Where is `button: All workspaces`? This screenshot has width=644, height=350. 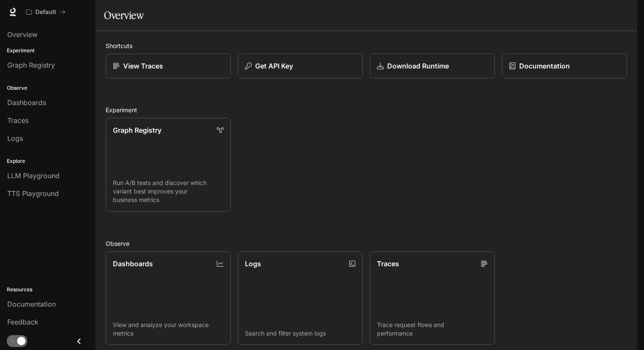
button: All workspaces is located at coordinates (45, 12).